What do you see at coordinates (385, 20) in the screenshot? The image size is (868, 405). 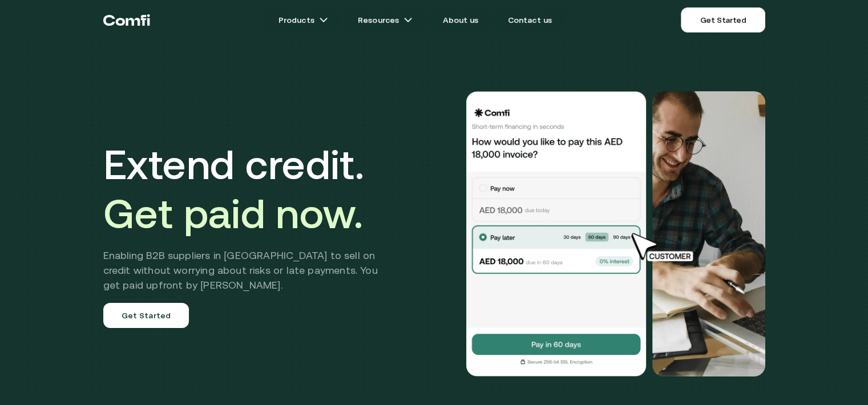 I see `a: Resourcesarrow icons` at bounding box center [385, 20].